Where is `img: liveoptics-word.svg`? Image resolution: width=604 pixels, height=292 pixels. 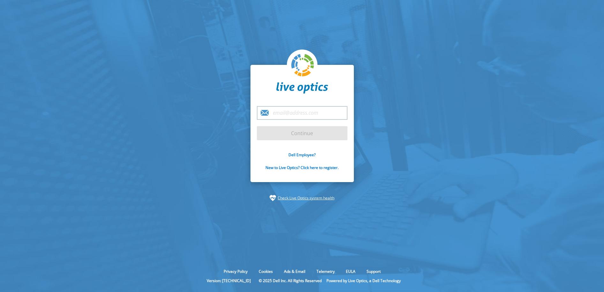 img: liveoptics-word.svg is located at coordinates (302, 88).